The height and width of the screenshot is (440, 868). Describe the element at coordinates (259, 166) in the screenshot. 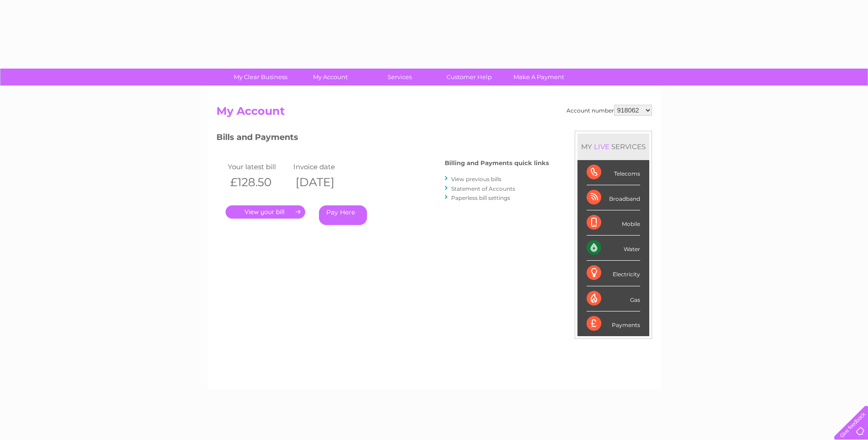

I see `td: Your latest bill` at that location.